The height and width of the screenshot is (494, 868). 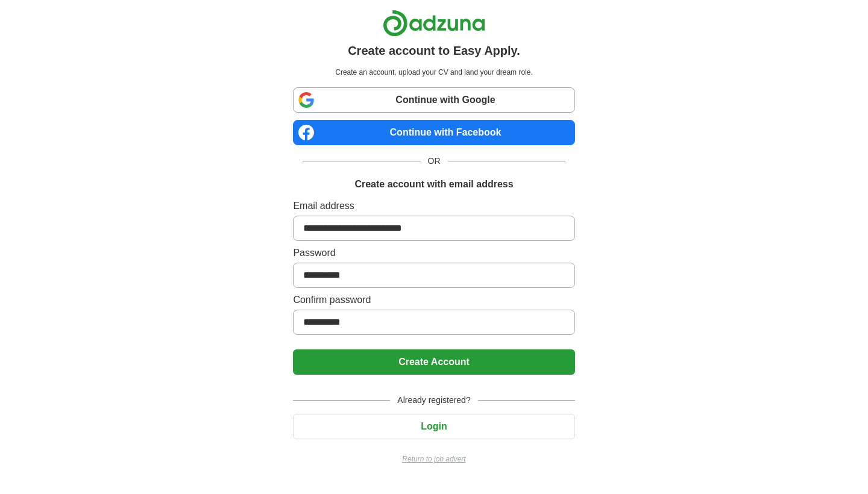 I want to click on label: Email address, so click(x=434, y=206).